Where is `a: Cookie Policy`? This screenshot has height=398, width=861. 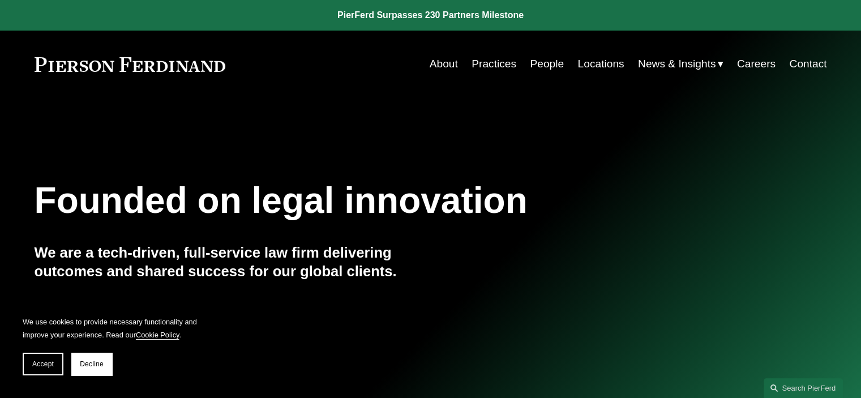 a: Cookie Policy is located at coordinates (157, 335).